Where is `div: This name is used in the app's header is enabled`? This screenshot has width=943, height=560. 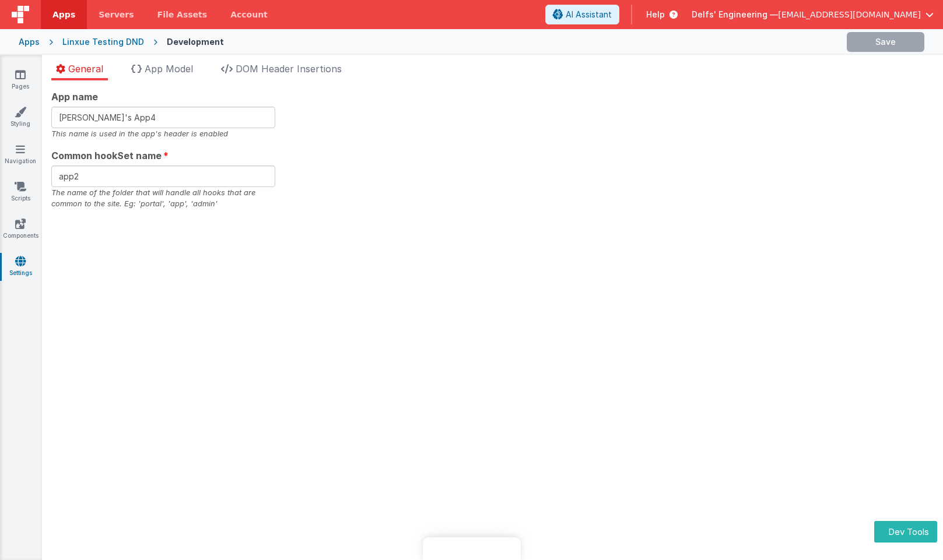
div: This name is used in the app's header is enabled is located at coordinates (163, 133).